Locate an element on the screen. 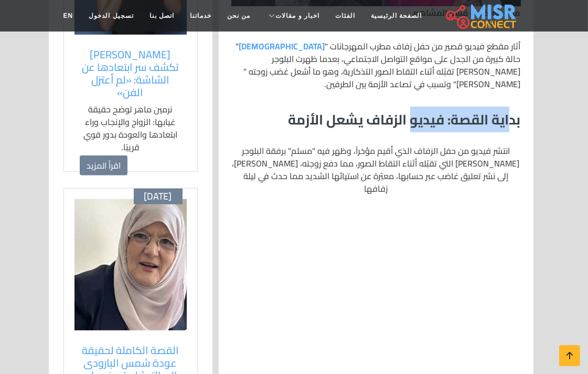 This screenshot has width=588, height=374. p: نرمين ماهر توضح حقيقة غيابها: الزواج والإنجاب وراء ابتعادها والعودة بدور قوي قريبًا. is located at coordinates (131, 128).